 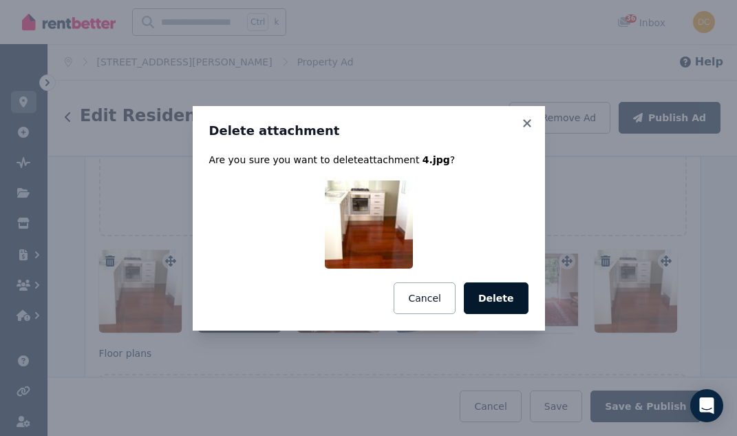 I want to click on button: Cancel, so click(x=424, y=298).